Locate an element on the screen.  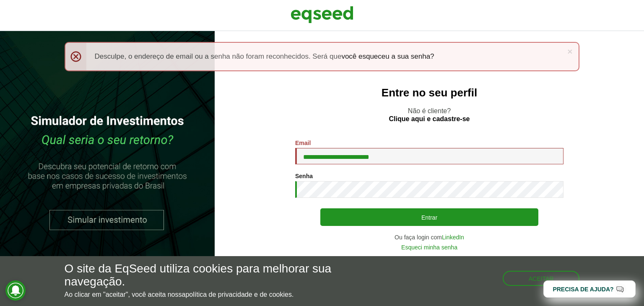
a: Esqueci minha senha is located at coordinates (429, 248).